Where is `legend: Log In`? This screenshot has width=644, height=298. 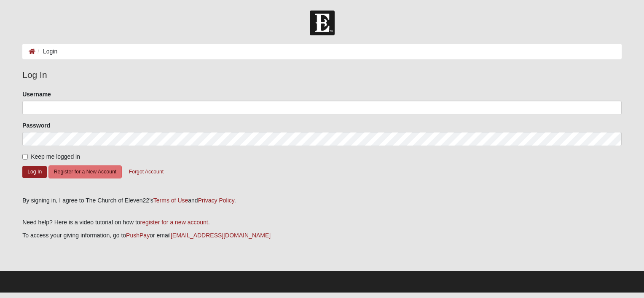
legend: Log In is located at coordinates (322, 75).